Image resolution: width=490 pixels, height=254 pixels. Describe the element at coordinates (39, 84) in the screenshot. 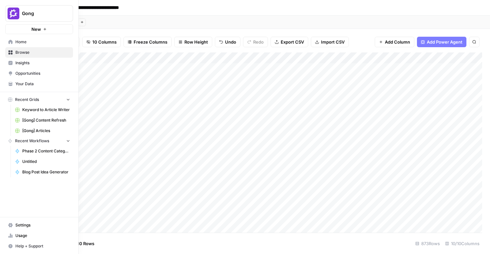

I see `a: Your Data` at that location.